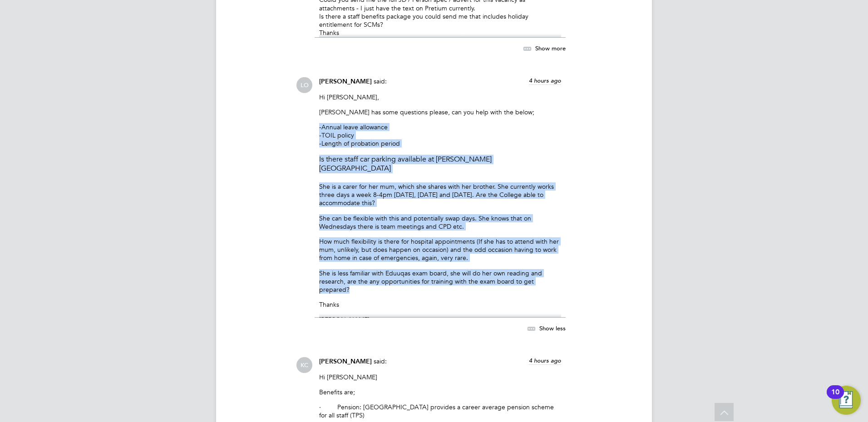 The width and height of the screenshot is (868, 422). Describe the element at coordinates (440, 305) in the screenshot. I see `p: Thanks` at that location.